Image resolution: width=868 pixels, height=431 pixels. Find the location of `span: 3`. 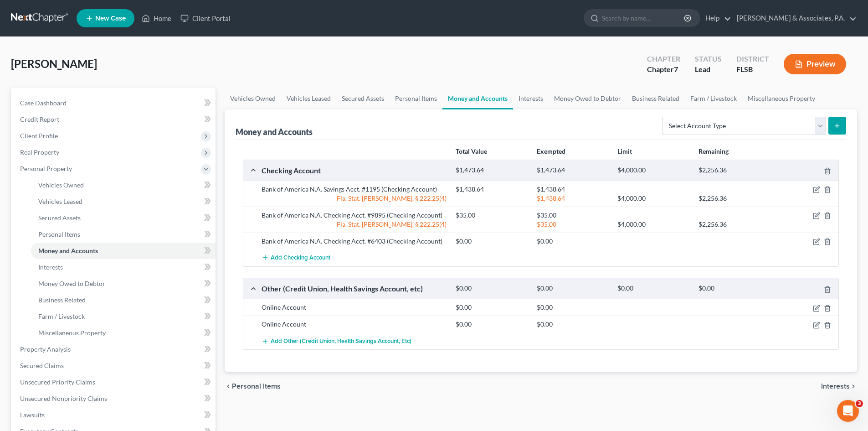

span: 3 is located at coordinates (859, 404).